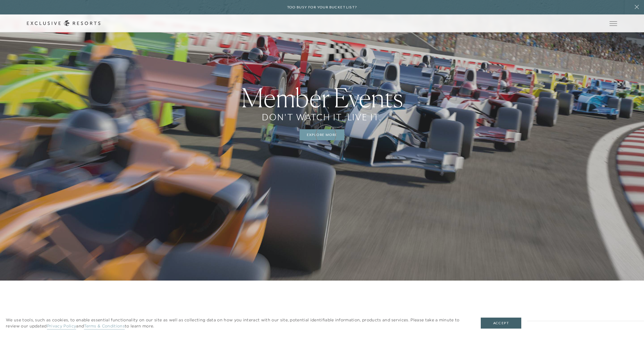 The width and height of the screenshot is (644, 339). Describe the element at coordinates (237, 323) in the screenshot. I see `p: We use tools, such as cookies, to enable essential functionality on our site as well as collectin...` at that location.